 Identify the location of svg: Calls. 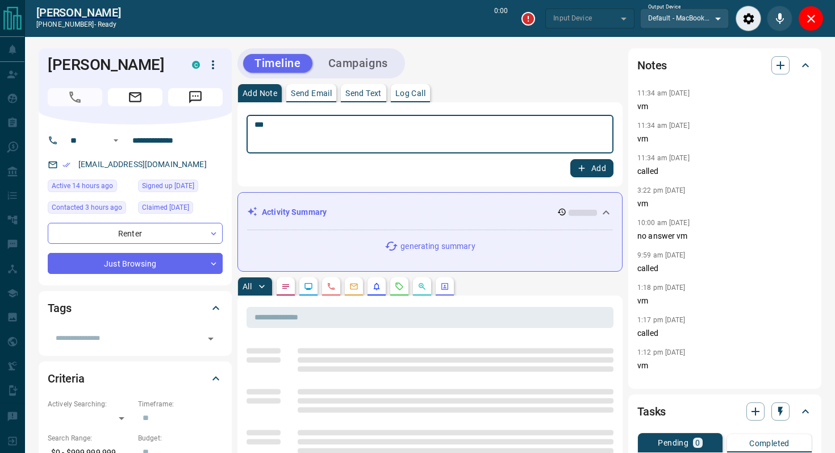
(331, 286).